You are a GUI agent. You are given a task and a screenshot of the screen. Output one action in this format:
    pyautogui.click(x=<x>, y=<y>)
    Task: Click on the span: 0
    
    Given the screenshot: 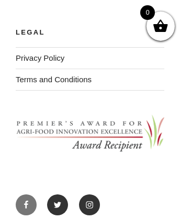 What is the action you would take?
    pyautogui.click(x=148, y=13)
    